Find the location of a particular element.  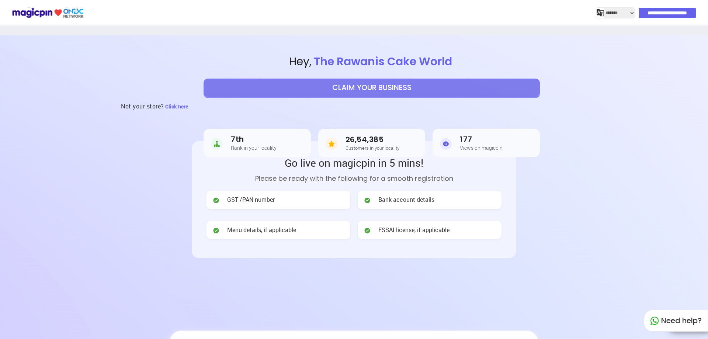

h3: 177 is located at coordinates (481, 139).